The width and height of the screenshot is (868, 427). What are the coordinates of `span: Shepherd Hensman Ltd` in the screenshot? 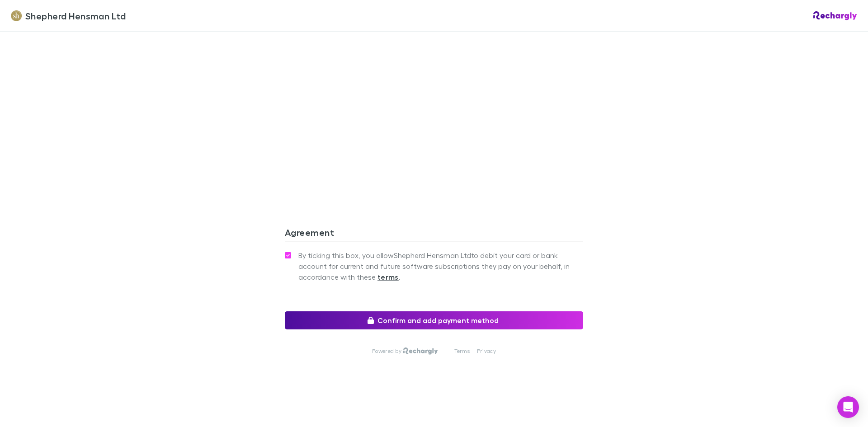 It's located at (76, 16).